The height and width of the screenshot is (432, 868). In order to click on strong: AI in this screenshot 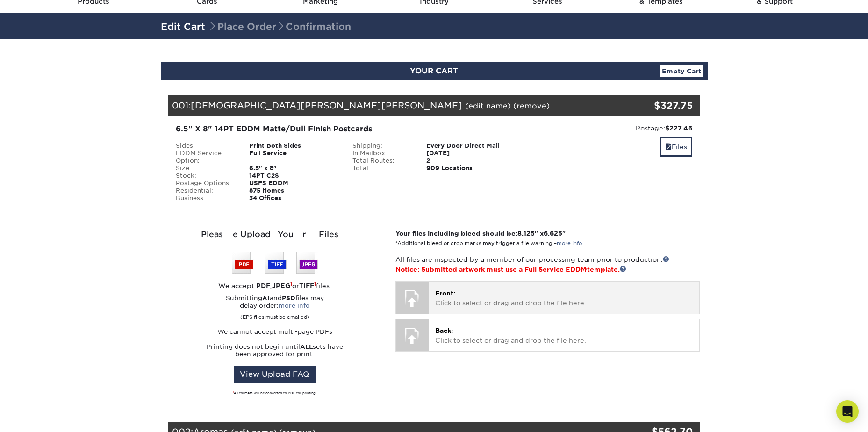, I will do `click(266, 298)`.